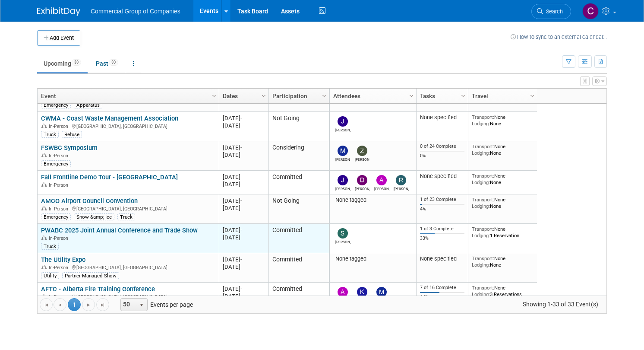 The width and height of the screenshot is (644, 350). What do you see at coordinates (114, 62) in the screenshot?
I see `span: 33` at bounding box center [114, 62].